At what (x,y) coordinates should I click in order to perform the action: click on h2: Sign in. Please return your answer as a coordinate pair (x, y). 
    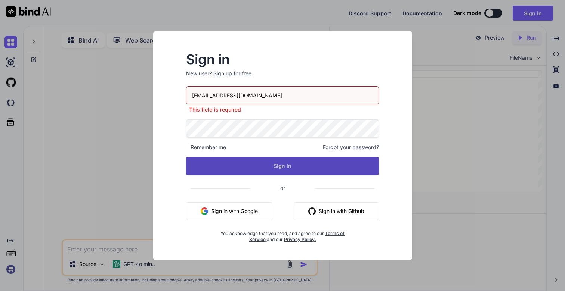
    Looking at the image, I should click on (282, 59).